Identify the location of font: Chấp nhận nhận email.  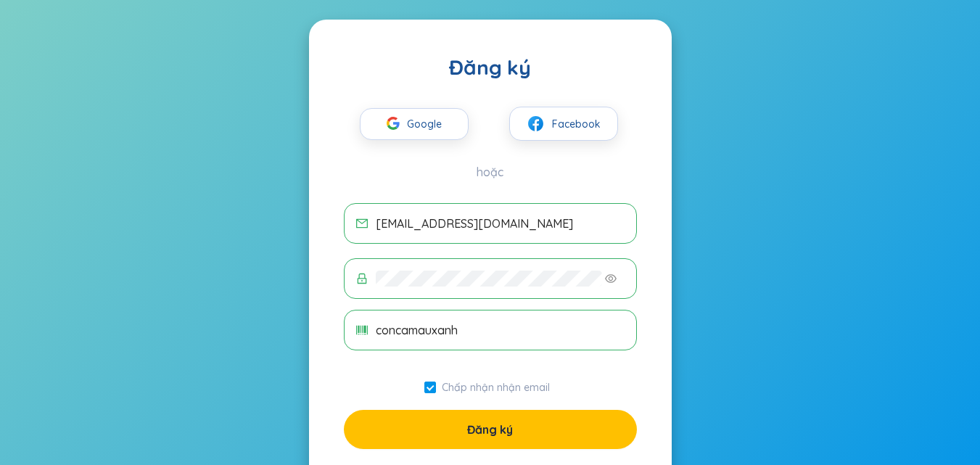
(495, 387).